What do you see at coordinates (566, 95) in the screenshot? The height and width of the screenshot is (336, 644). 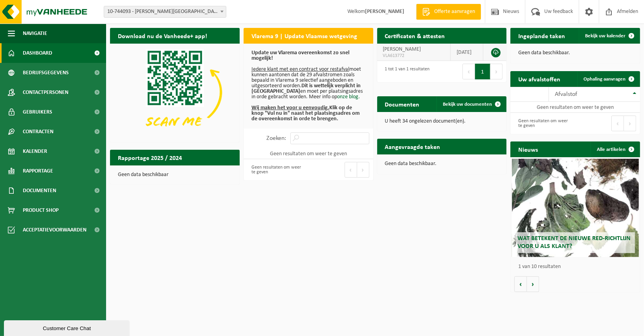 I see `span: Afvalstof` at bounding box center [566, 95].